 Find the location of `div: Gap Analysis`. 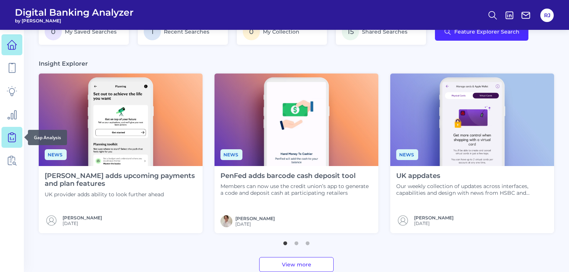

div: Gap Analysis is located at coordinates (47, 137).